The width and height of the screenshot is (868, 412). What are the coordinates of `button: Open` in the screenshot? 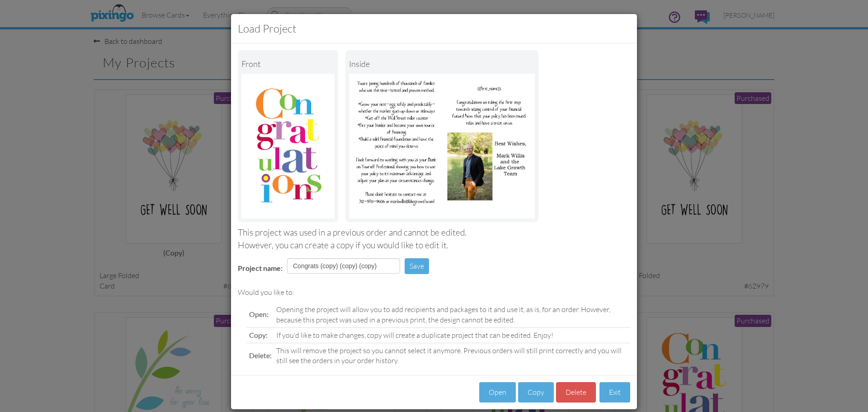 It's located at (497, 392).